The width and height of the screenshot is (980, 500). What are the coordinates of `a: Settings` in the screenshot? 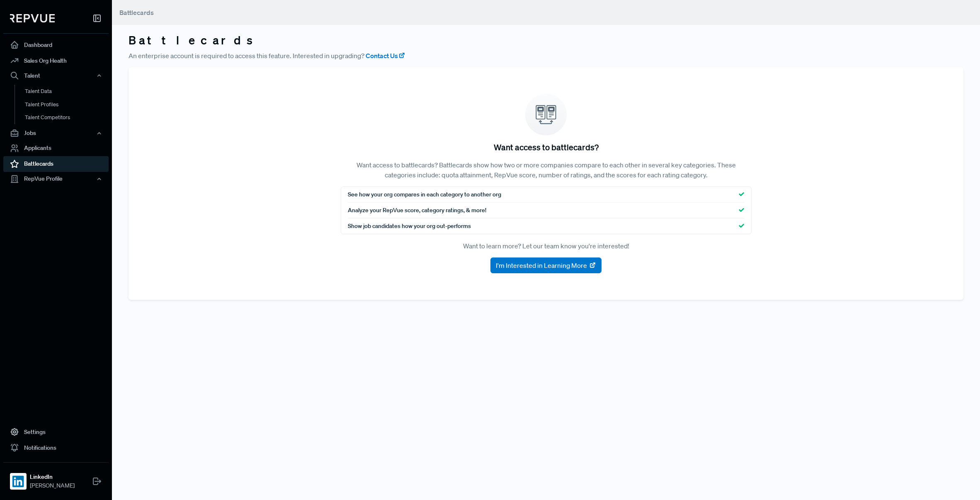 It's located at (56, 431).